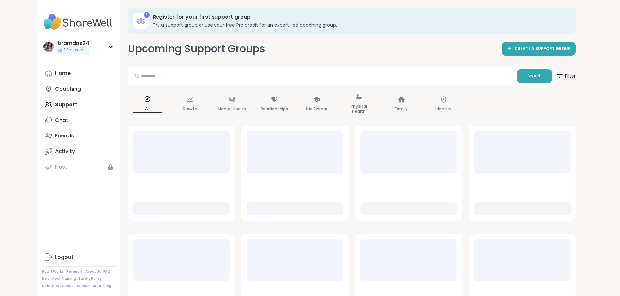  I want to click on div: lizramdas24, so click(73, 43).